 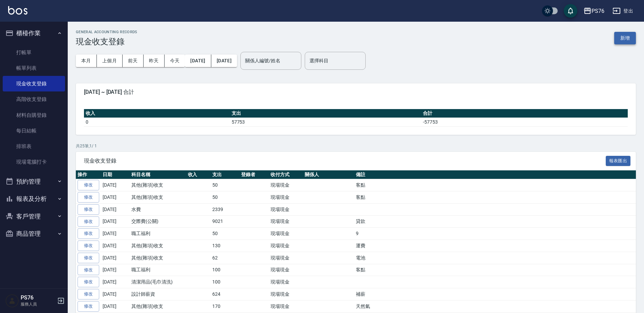 What do you see at coordinates (34, 33) in the screenshot?
I see `button: 櫃檯作業` at bounding box center [34, 33].